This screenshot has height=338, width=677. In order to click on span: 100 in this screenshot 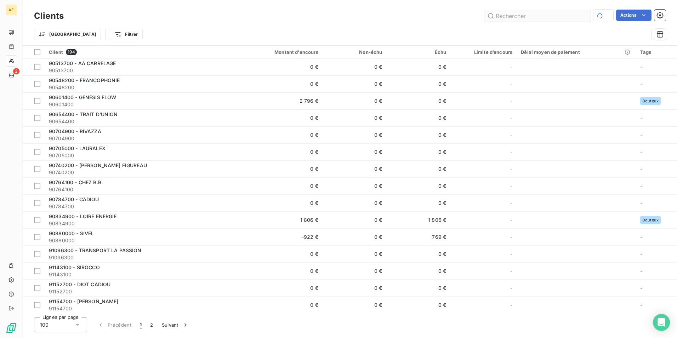, I will do `click(44, 325)`.